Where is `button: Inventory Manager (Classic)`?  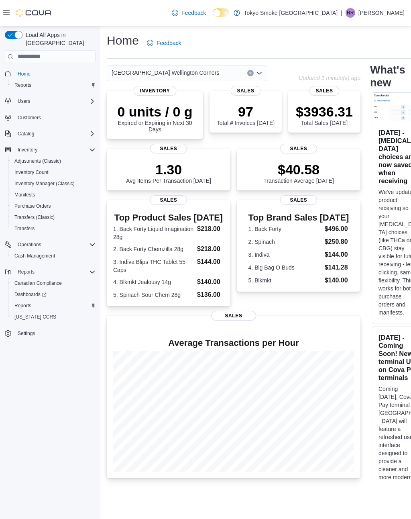 button: Inventory Manager (Classic) is located at coordinates (53, 184).